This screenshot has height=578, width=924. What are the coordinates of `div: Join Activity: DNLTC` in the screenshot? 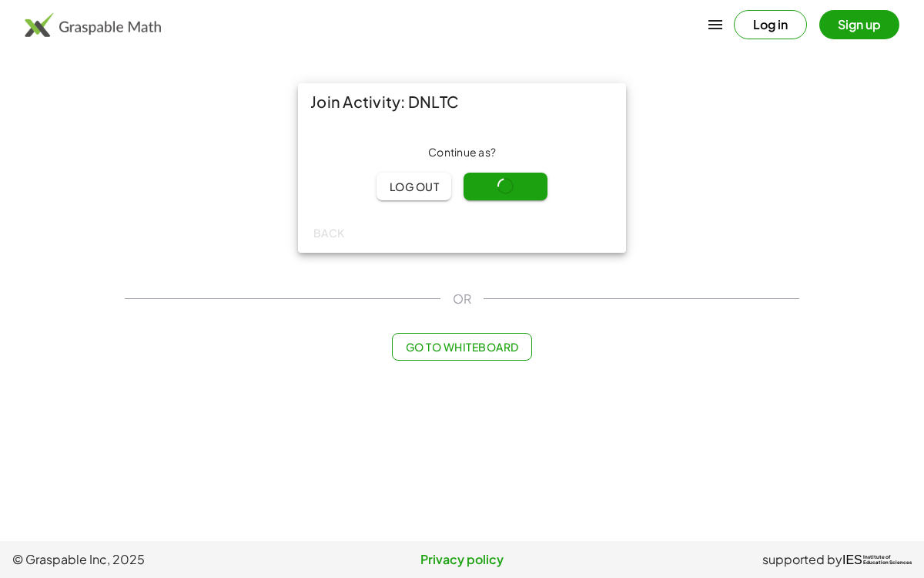 It's located at (462, 101).